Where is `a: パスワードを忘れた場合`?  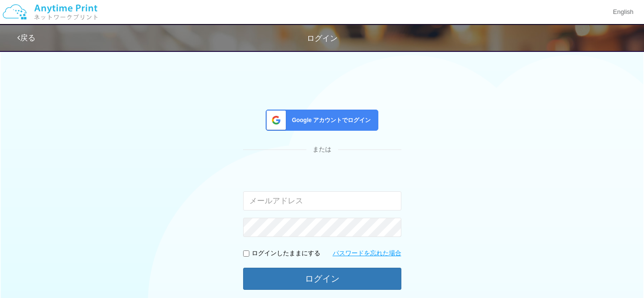 a: パスワードを忘れた場合 is located at coordinates (367, 253).